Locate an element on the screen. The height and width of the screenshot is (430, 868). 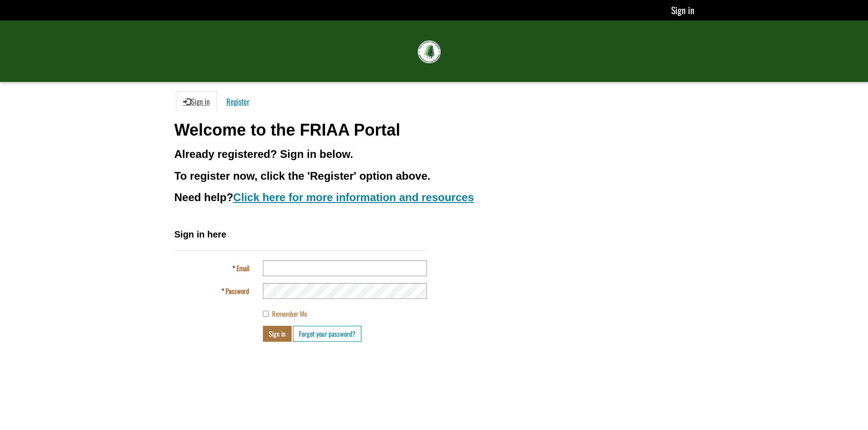
a: Click here for more information and resources is located at coordinates (353, 197).